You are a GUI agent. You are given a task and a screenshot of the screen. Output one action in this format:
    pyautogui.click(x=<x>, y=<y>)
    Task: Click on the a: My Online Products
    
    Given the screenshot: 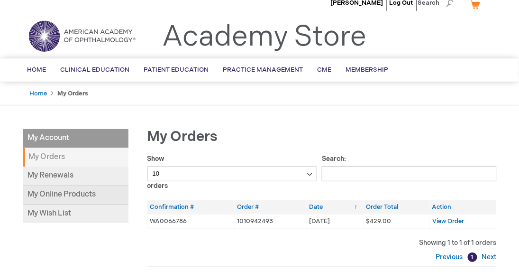 What is the action you would take?
    pyautogui.click(x=75, y=195)
    